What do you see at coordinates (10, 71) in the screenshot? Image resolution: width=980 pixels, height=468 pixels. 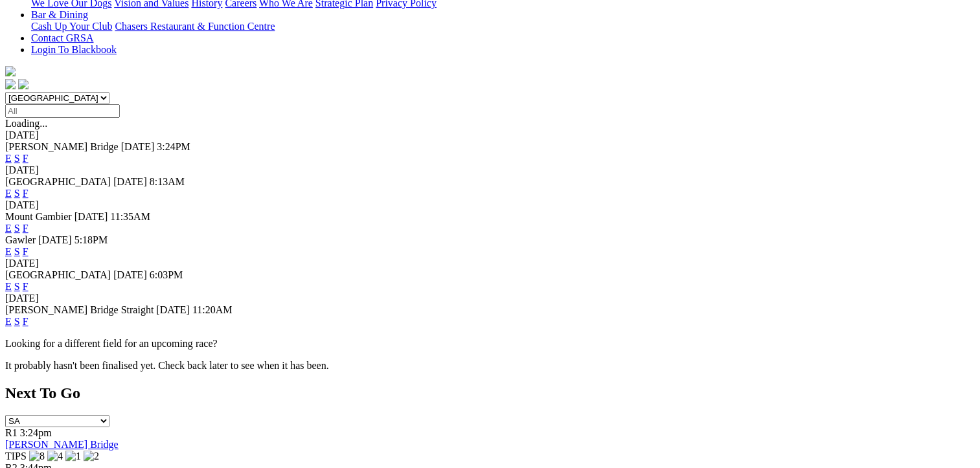 I see `img: logo-grsa-white.png` at bounding box center [10, 71].